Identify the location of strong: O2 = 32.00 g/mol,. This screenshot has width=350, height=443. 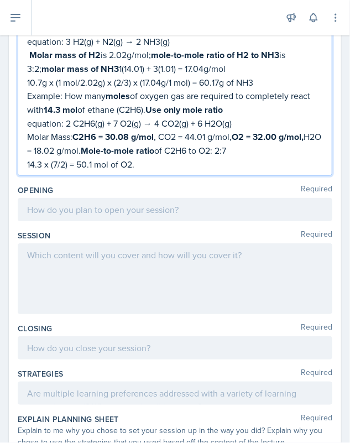
(268, 137).